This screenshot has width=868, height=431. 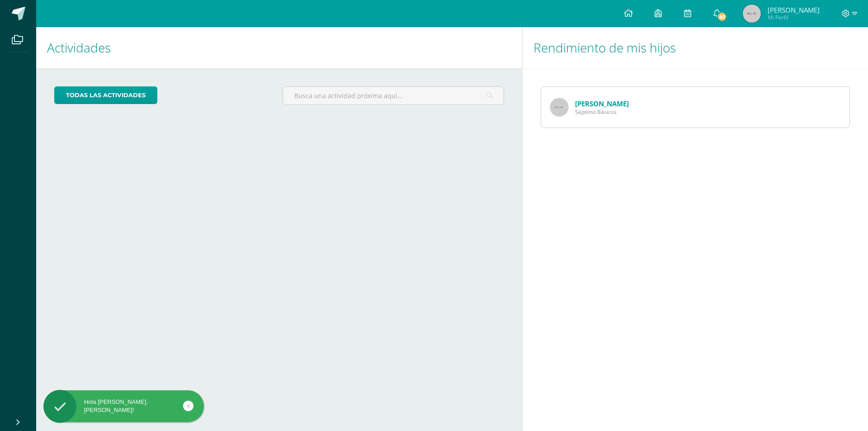 I want to click on a: todas las Actividades, so click(x=106, y=95).